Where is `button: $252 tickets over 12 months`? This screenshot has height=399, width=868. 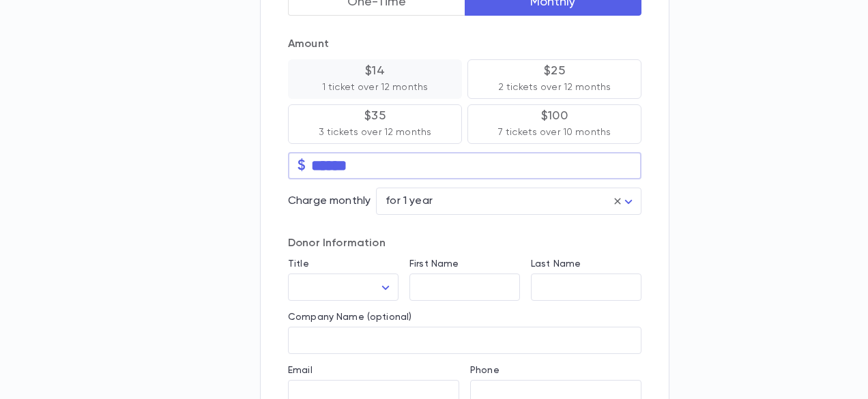
button: $252 tickets over 12 months is located at coordinates (554, 79).